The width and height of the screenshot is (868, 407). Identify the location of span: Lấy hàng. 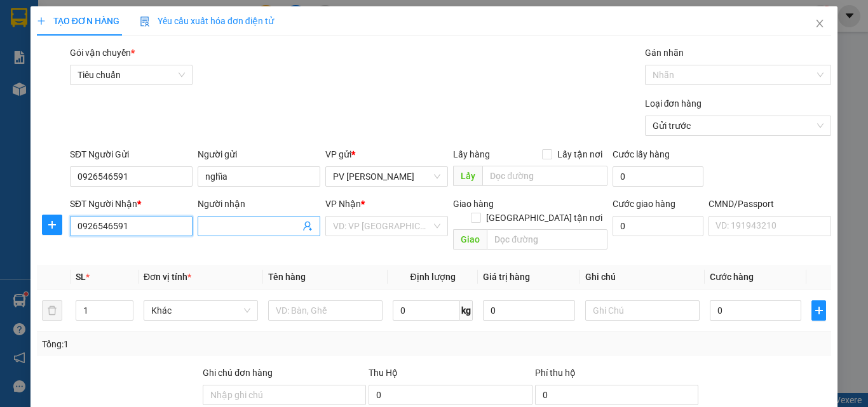
(472, 155).